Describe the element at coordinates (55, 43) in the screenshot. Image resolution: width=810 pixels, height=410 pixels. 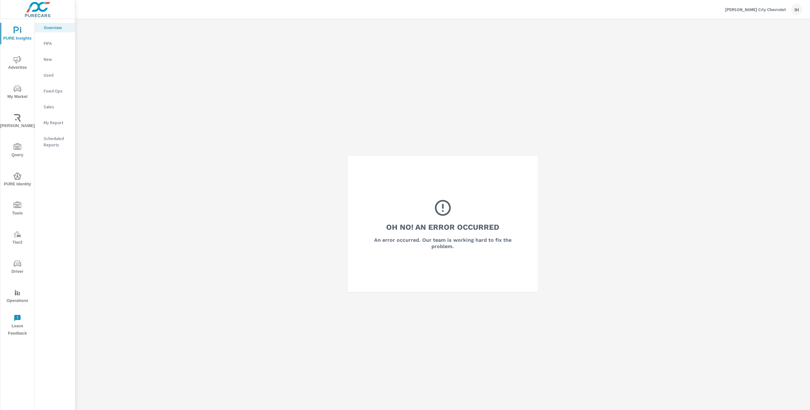
I see `div: PIPA` at that location.